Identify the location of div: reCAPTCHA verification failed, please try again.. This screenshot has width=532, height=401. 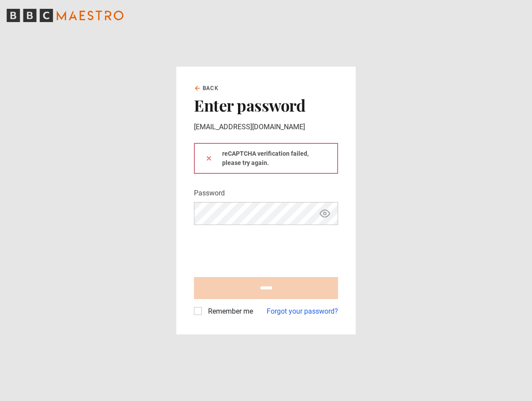
(266, 159).